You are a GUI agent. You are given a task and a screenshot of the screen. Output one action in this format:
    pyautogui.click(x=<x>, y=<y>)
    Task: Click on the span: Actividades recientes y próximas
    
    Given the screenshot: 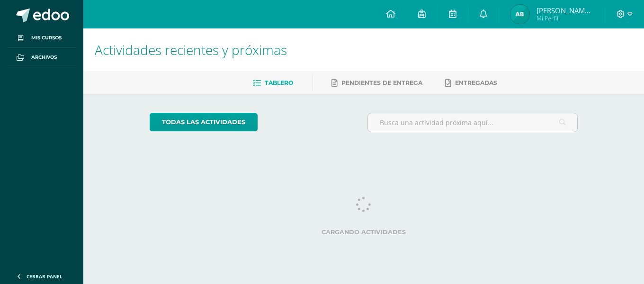 What is the action you would take?
    pyautogui.click(x=191, y=50)
    